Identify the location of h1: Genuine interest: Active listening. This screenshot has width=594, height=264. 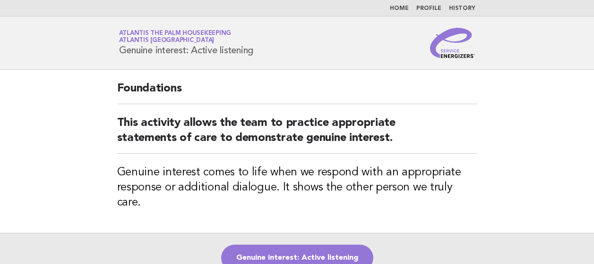
(186, 43).